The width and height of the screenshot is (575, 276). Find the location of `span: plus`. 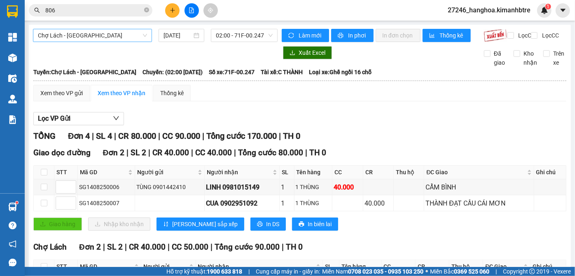

span: plus is located at coordinates (173, 10).